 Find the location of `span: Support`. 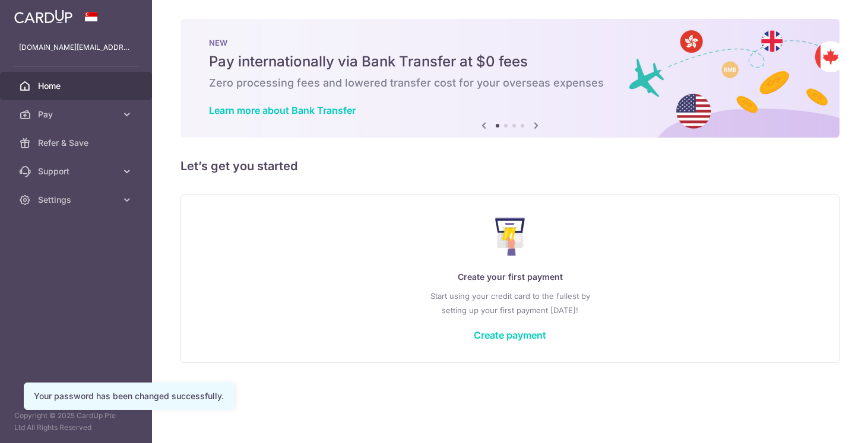

span: Support is located at coordinates (77, 171).